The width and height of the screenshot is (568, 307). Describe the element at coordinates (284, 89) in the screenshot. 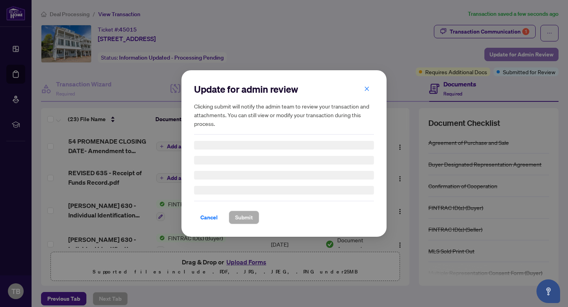

I see `h2: Update for admin review` at that location.